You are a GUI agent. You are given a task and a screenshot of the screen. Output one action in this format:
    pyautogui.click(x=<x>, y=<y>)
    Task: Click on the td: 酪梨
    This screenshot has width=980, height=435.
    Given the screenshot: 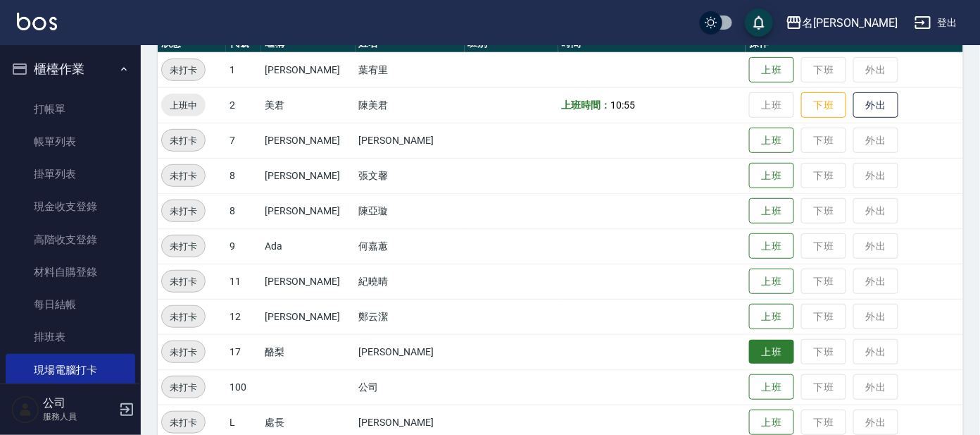 What is the action you would take?
    pyautogui.click(x=308, y=352)
    